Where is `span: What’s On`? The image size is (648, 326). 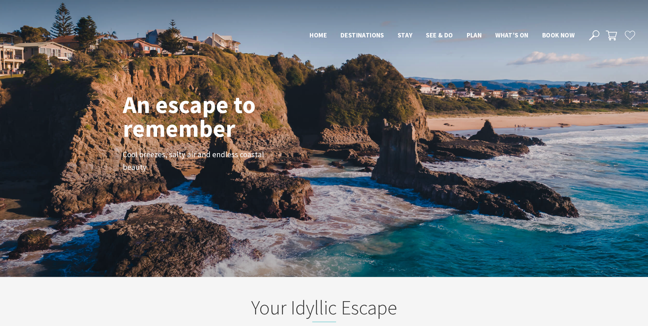 span: What’s On is located at coordinates (512, 35).